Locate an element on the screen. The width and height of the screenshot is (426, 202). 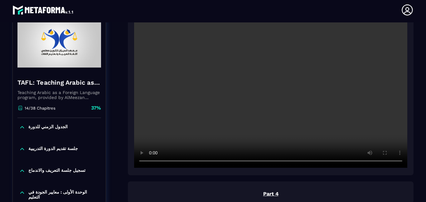
img: banner is located at coordinates (59, 42).